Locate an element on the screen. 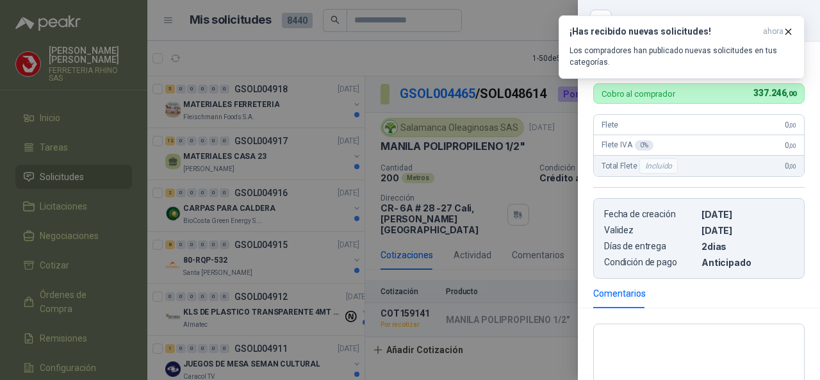  p: Cobro al comprador is located at coordinates (638, 94).